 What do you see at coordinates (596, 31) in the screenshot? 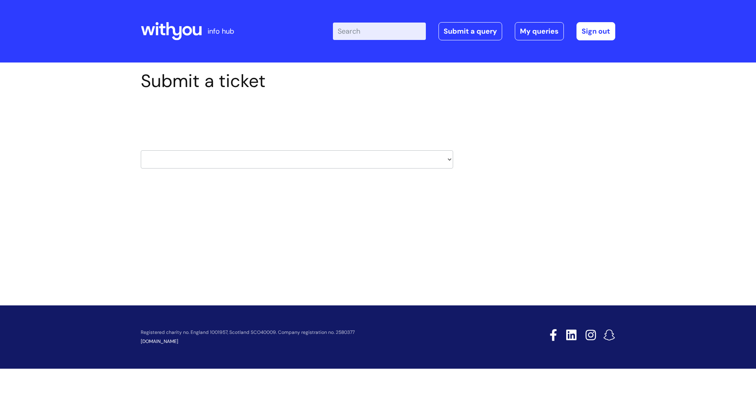
I see `a: Sign out` at bounding box center [596, 31].